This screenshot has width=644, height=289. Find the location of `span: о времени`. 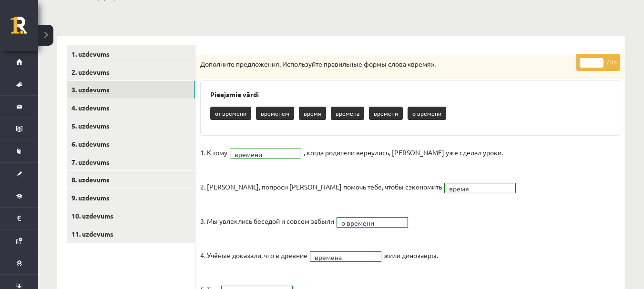

span: о времени is located at coordinates (368, 223).